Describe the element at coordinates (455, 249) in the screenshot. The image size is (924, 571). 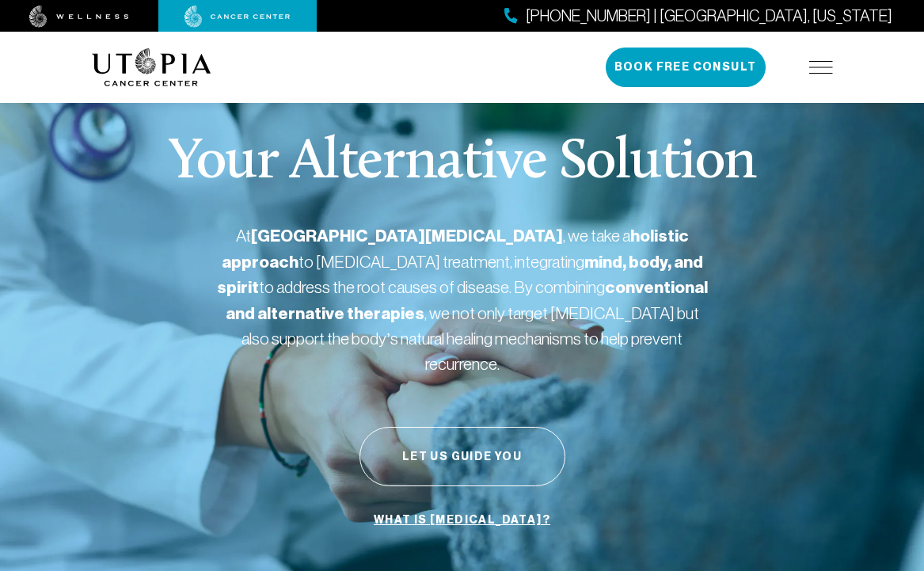
I see `strong: holistic approach` at that location.